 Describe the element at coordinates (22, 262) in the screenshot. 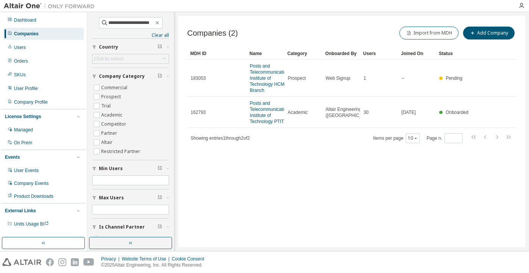

I see `img: altair_logo.svg` at that location.